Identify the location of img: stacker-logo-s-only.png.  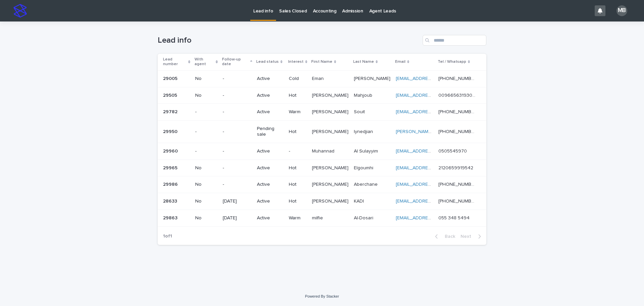
(20, 11).